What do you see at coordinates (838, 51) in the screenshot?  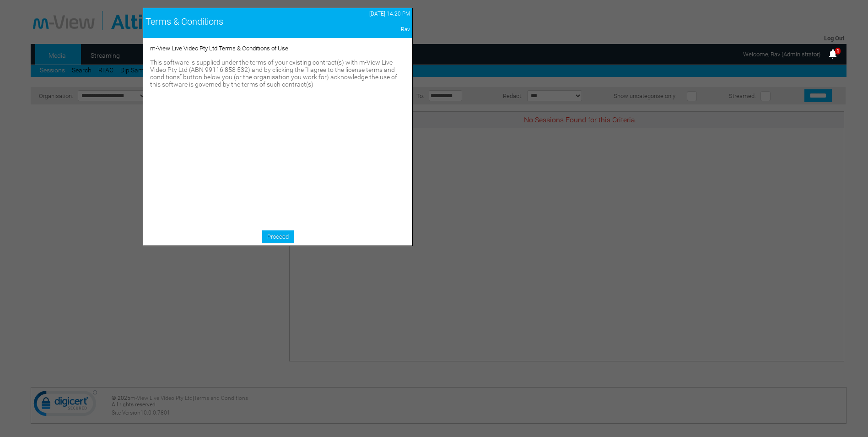 I see `span: 1` at bounding box center [838, 51].